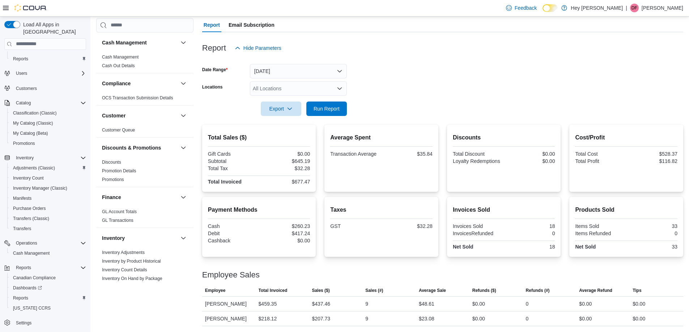 The height and width of the screenshot is (332, 689). Describe the element at coordinates (119, 171) in the screenshot. I see `a: Promotion Details` at that location.